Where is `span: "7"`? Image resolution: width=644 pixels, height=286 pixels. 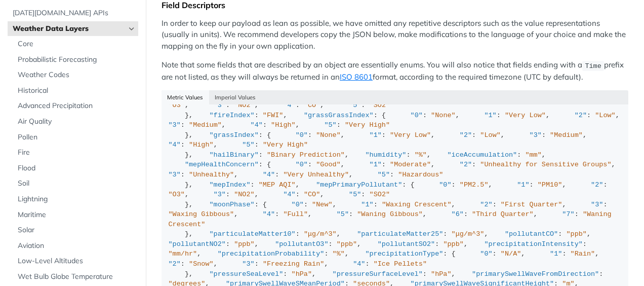
span: "7" is located at coordinates (568, 213).